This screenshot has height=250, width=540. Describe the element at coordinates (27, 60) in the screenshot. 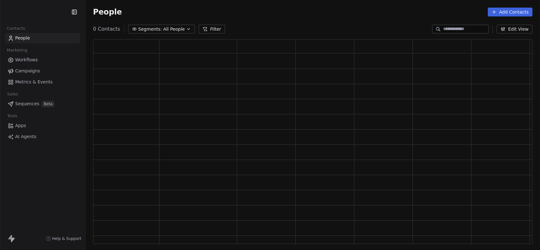

I see `span: Workflows` at that location.